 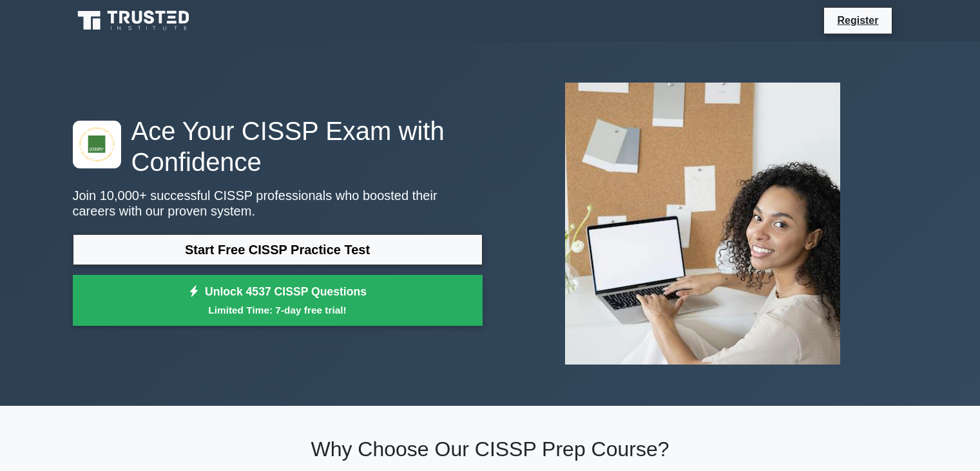 What do you see at coordinates (278, 249) in the screenshot?
I see `a: Start Free CISSP Practice Test` at bounding box center [278, 249].